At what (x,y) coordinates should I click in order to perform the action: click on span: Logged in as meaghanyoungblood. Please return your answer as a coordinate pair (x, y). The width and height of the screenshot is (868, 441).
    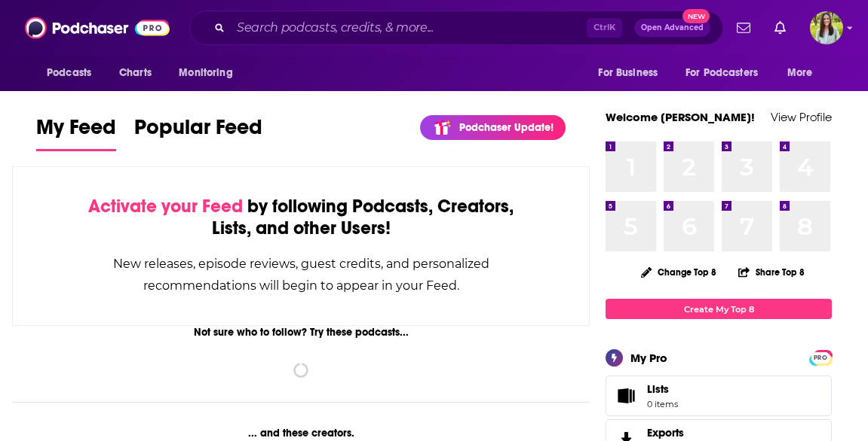
    Looking at the image, I should click on (826, 28).